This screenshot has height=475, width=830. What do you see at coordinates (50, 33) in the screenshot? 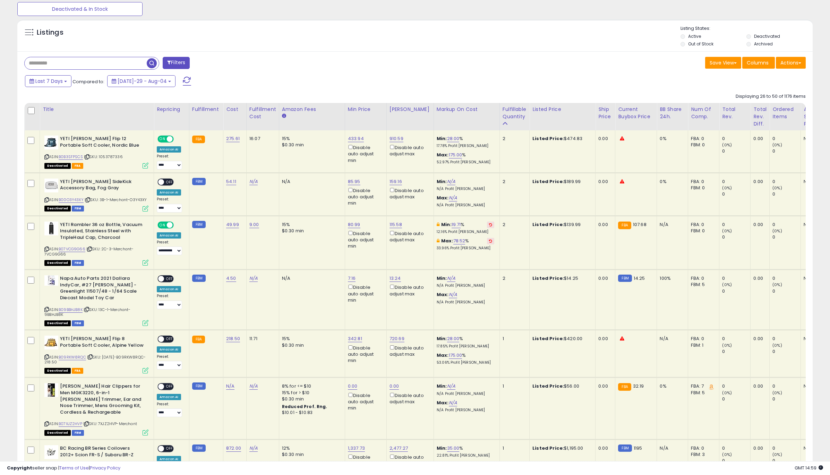
I see `h5: Listings` at bounding box center [50, 33].